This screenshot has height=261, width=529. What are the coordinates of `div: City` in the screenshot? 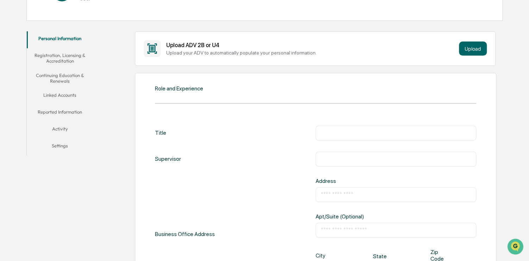 It's located at (326, 256).